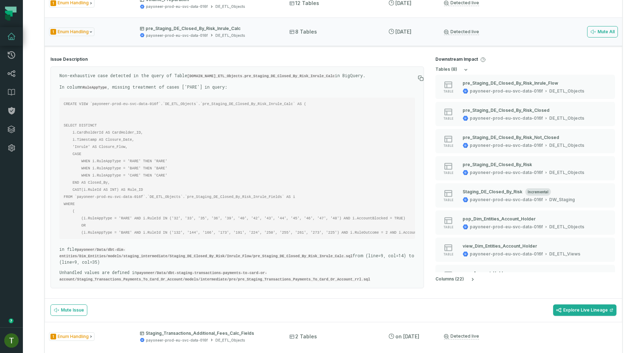 This screenshot has width=644, height=353. Describe the element at coordinates (500, 246) in the screenshot. I see `div: view_Dim_Entities_Account_Holder` at that location.